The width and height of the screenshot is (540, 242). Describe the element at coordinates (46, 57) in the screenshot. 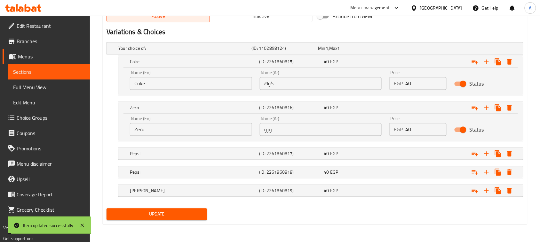

I see `a: Menus` at that location.